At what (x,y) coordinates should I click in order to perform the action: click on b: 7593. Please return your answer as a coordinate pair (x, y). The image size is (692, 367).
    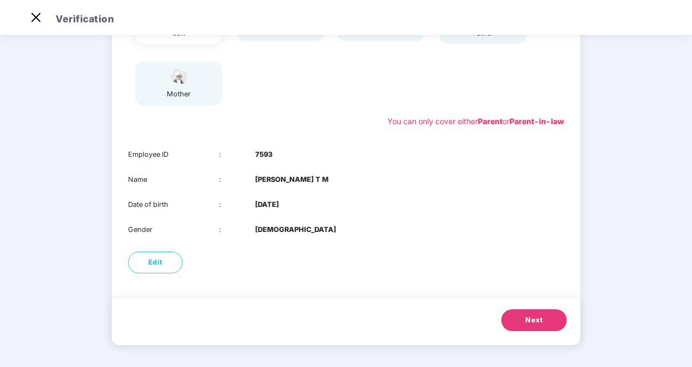
    Looking at the image, I should click on (264, 155).